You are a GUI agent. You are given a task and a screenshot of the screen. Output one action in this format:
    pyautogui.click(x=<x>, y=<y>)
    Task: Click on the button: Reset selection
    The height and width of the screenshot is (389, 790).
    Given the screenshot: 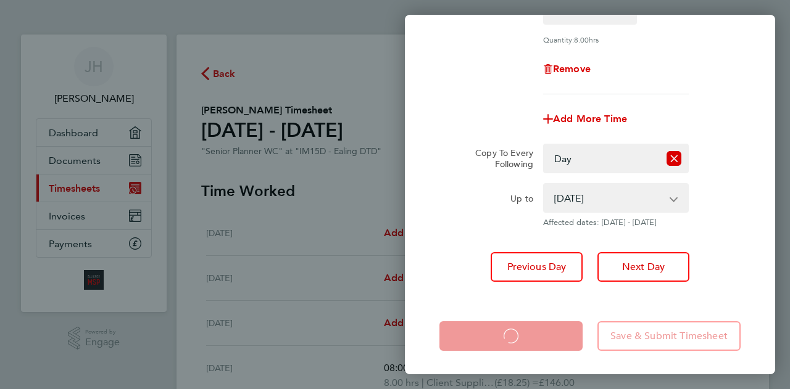 What is the action you would take?
    pyautogui.click(x=674, y=159)
    